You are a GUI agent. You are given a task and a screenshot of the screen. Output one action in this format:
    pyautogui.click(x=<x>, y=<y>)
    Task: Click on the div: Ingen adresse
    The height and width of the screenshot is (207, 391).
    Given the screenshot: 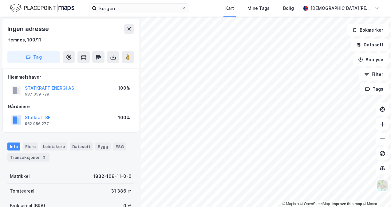 What is the action you would take?
    pyautogui.click(x=29, y=29)
    